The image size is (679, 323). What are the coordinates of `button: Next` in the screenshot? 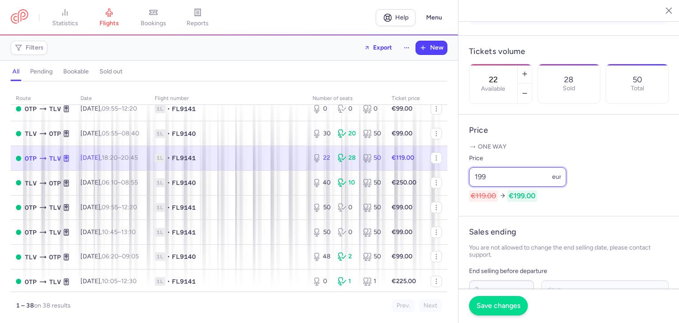 It's located at (430, 306).